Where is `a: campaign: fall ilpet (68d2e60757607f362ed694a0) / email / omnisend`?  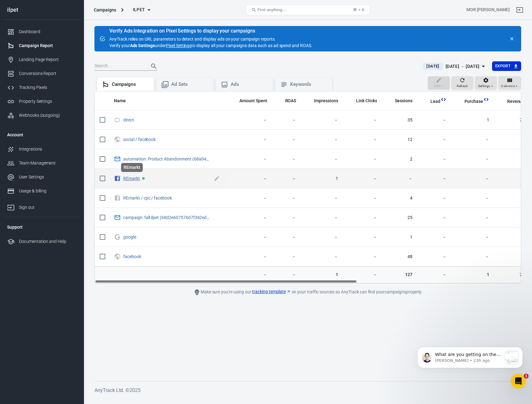
a: campaign: fall ilpet (68d2e60757607f362ed694a0) / email / omnisend is located at coordinates (190, 218).